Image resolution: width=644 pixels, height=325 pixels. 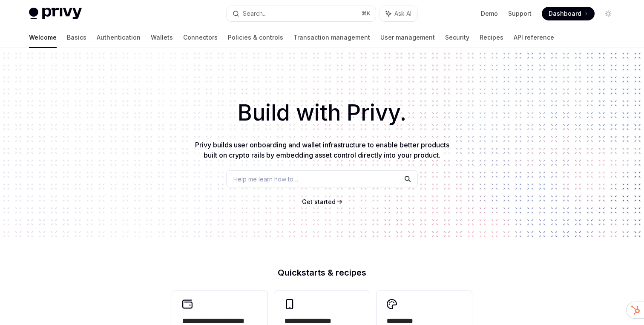 I want to click on span: Get started, so click(x=319, y=202).